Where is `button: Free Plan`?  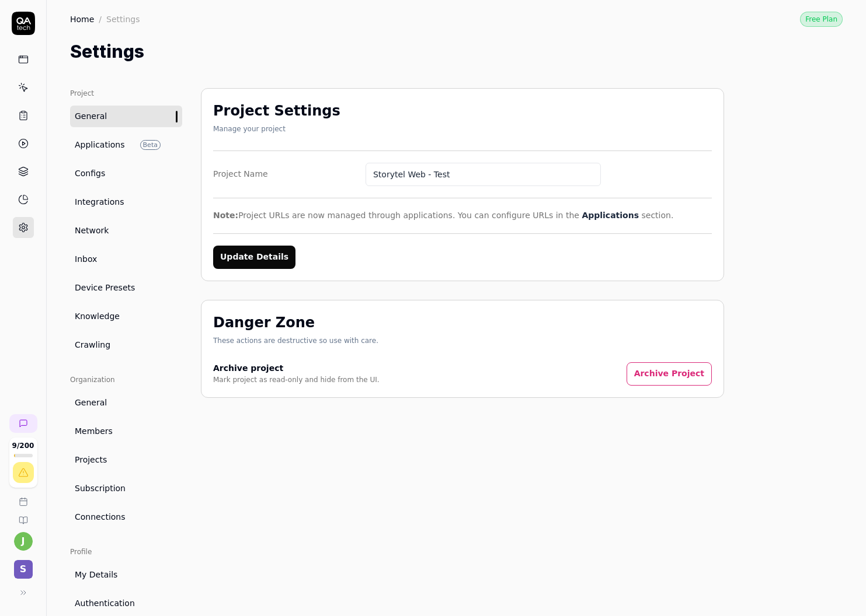 button: Free Plan is located at coordinates (821, 19).